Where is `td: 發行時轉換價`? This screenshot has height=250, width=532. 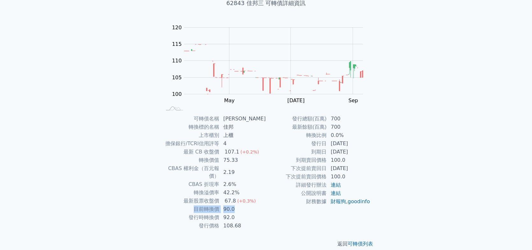 td: 發行時轉換價 is located at coordinates (190, 218).